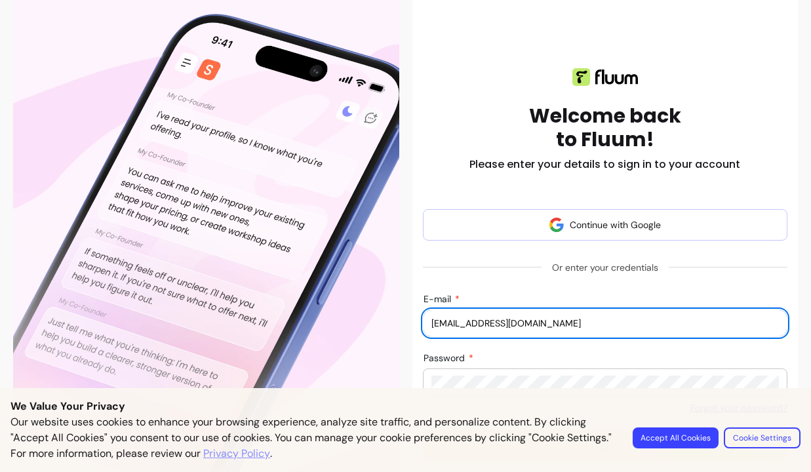 This screenshot has height=472, width=811. What do you see at coordinates (605, 77) in the screenshot?
I see `img: Fluum logo` at bounding box center [605, 77].